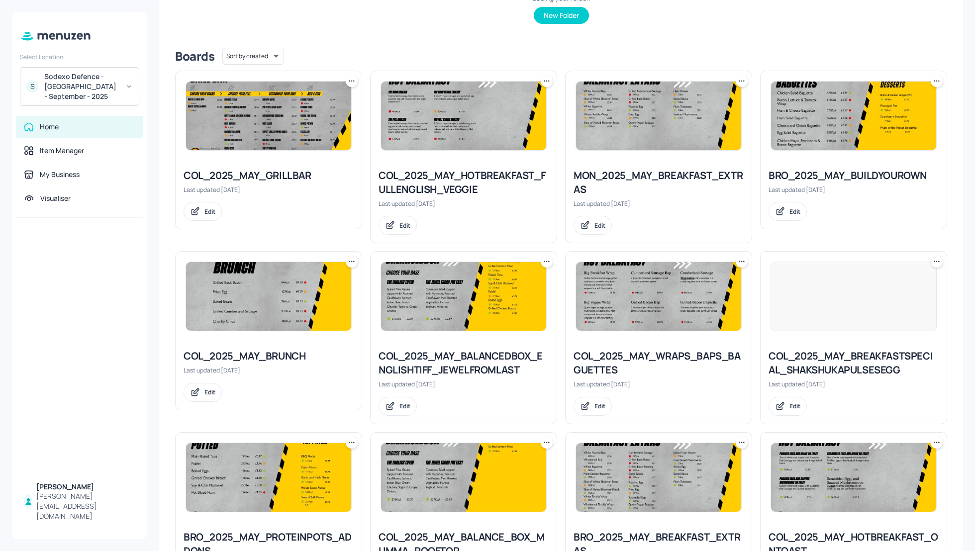 The height and width of the screenshot is (551, 975). What do you see at coordinates (194, 56) in the screenshot?
I see `div: Boards` at bounding box center [194, 56].